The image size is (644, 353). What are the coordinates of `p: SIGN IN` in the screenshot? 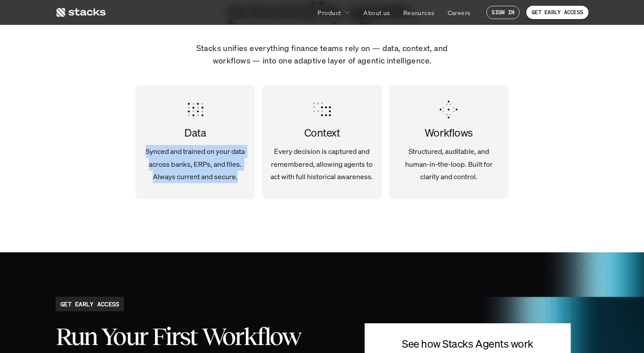 It's located at (502, 12).